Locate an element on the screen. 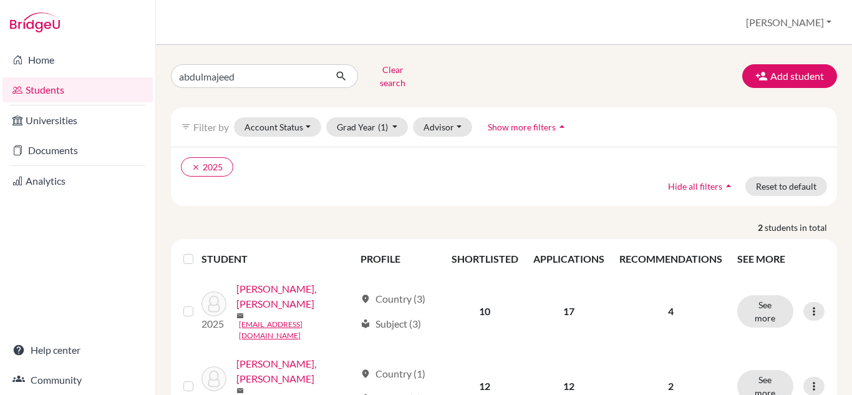 This screenshot has width=852, height=395. img: Kalantan, Abdulmajeed is located at coordinates (214, 379).